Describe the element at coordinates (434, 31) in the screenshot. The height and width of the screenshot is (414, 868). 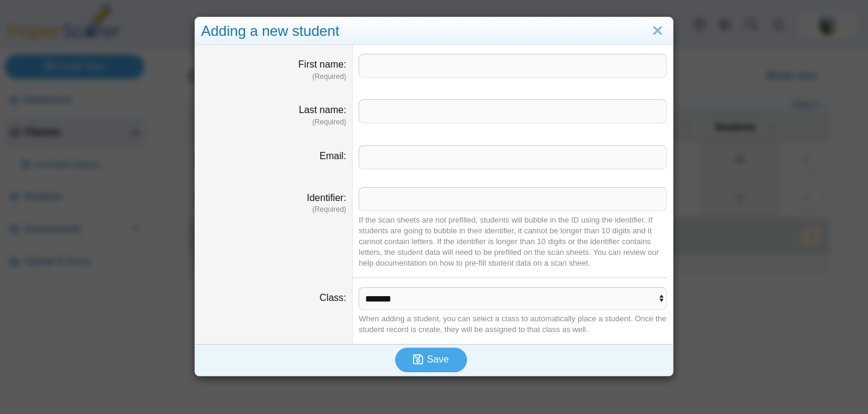
I see `div: Adding a new student` at that location.